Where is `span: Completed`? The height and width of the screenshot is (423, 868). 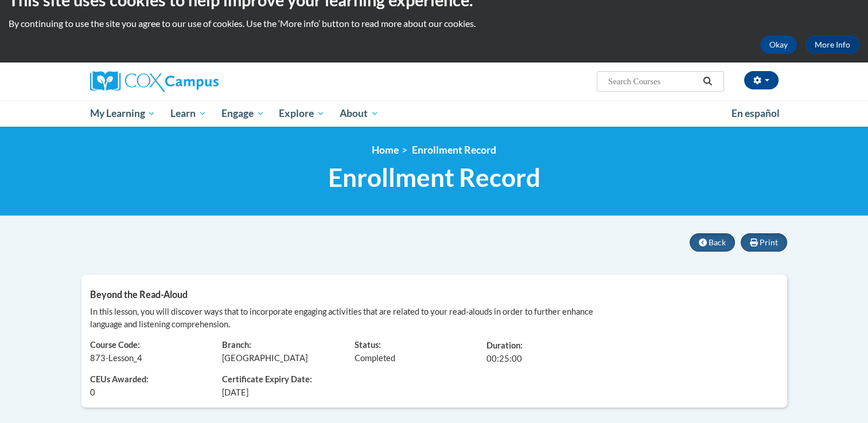 span: Completed is located at coordinates (375, 357).